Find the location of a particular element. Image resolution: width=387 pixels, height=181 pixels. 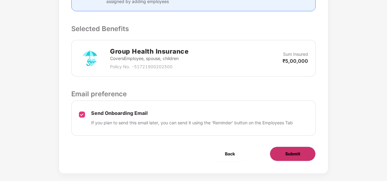

span: Submit is located at coordinates (293, 154).